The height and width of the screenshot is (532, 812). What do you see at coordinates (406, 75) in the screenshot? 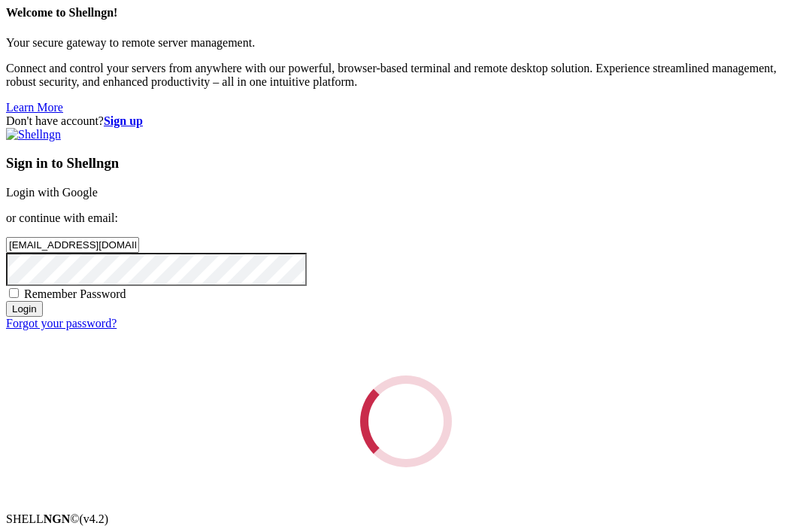
I see `p: Connect and control your servers from anywhere with our powerful, browser-based terminal and remo...` at bounding box center [406, 75].